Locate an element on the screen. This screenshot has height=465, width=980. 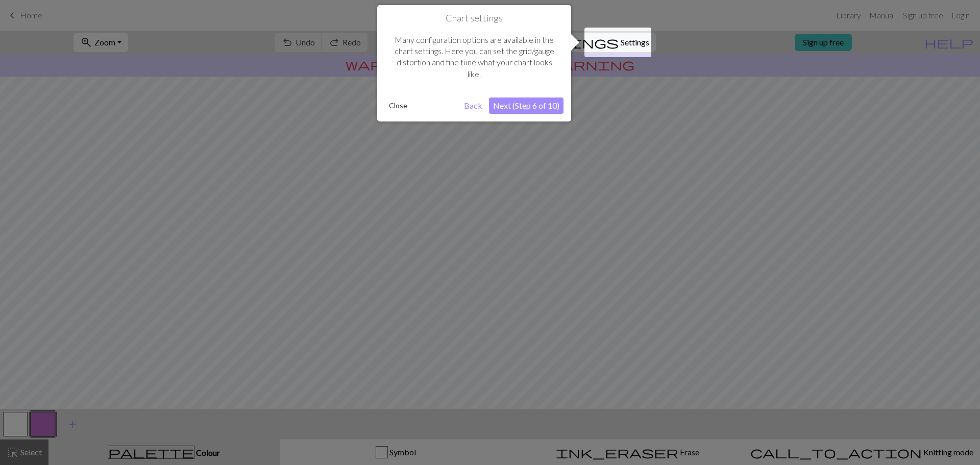
h1: Chart settings is located at coordinates (474, 18).